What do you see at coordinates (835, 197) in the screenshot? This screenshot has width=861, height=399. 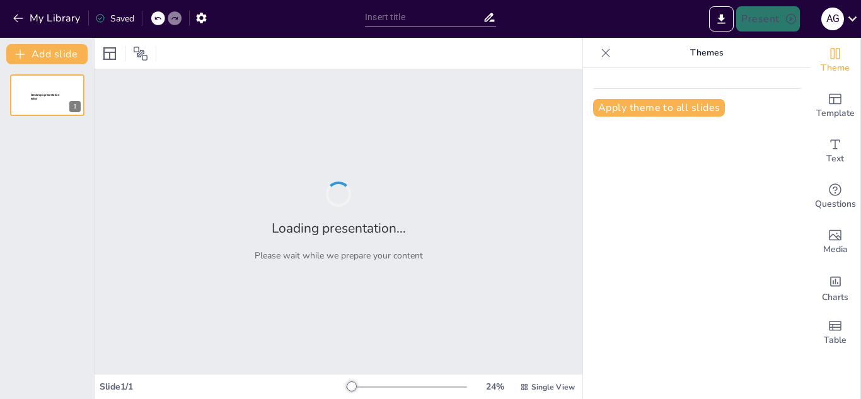 I see `div: Get real-time input from your audience` at bounding box center [835, 197].